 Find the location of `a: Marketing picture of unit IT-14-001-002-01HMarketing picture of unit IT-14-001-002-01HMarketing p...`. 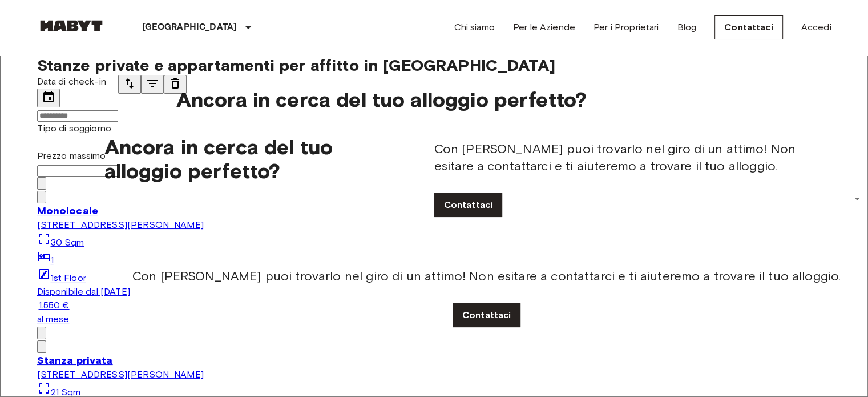

a: Marketing picture of unit IT-14-001-002-01HMarketing picture of unit IT-14-001-002-01HMarketing p... is located at coordinates (434, 251).